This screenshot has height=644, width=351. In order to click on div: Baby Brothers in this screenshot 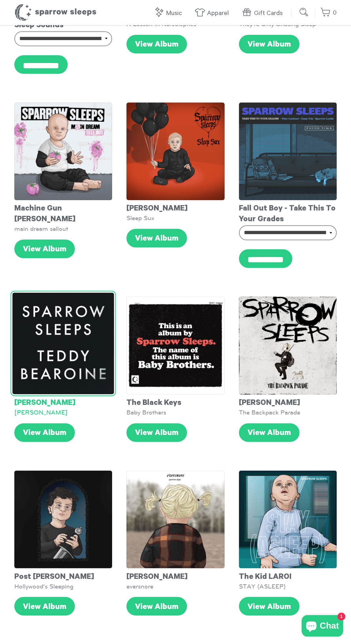, I will do `click(175, 412)`.